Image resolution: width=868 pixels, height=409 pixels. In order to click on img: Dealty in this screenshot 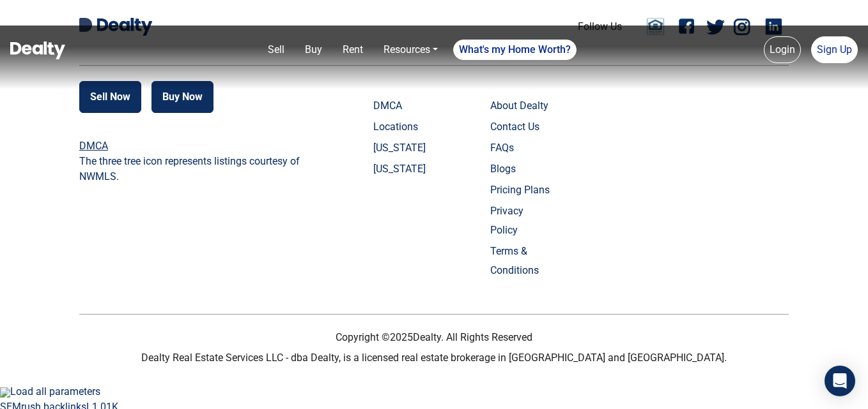, I will do `click(125, 27)`.